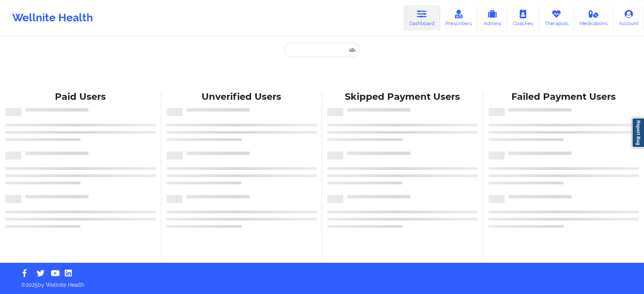 The height and width of the screenshot is (294, 644). What do you see at coordinates (459, 18) in the screenshot?
I see `a: Prescribers` at bounding box center [459, 18].